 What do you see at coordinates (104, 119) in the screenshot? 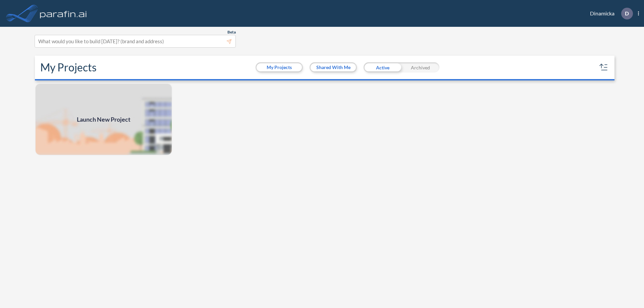
I see `span: Launch New Project` at bounding box center [104, 119].